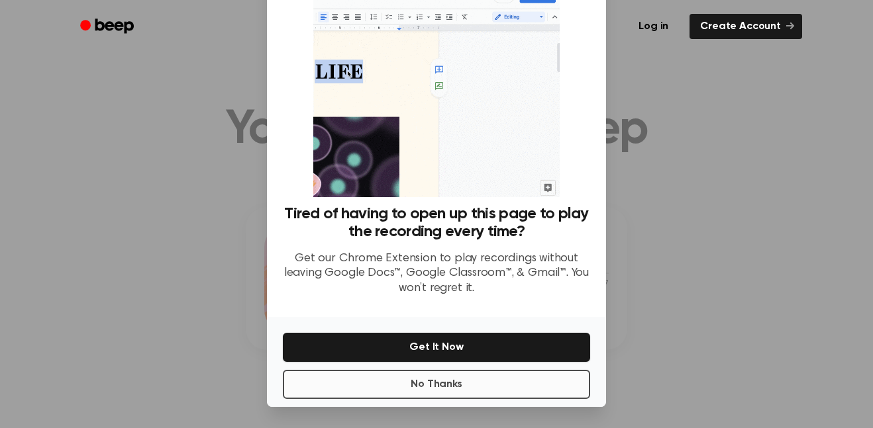 This screenshot has height=428, width=873. I want to click on a: Create Account, so click(746, 26).